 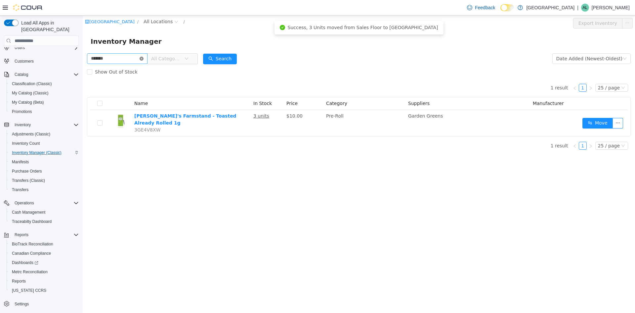 I want to click on a: Customers, so click(x=24, y=61).